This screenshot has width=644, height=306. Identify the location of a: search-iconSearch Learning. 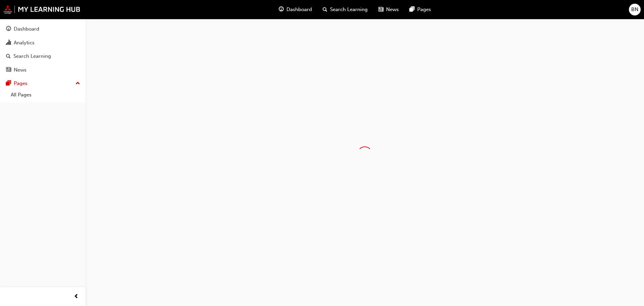
(345, 9).